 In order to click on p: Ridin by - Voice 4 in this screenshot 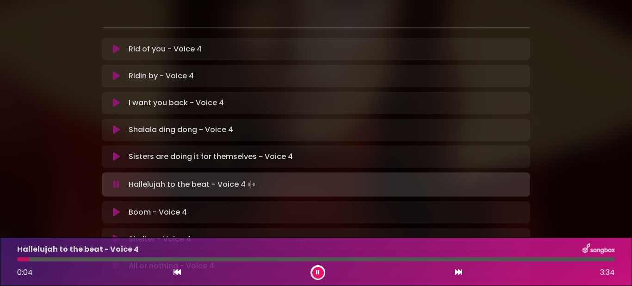, I will do `click(161, 76)`.